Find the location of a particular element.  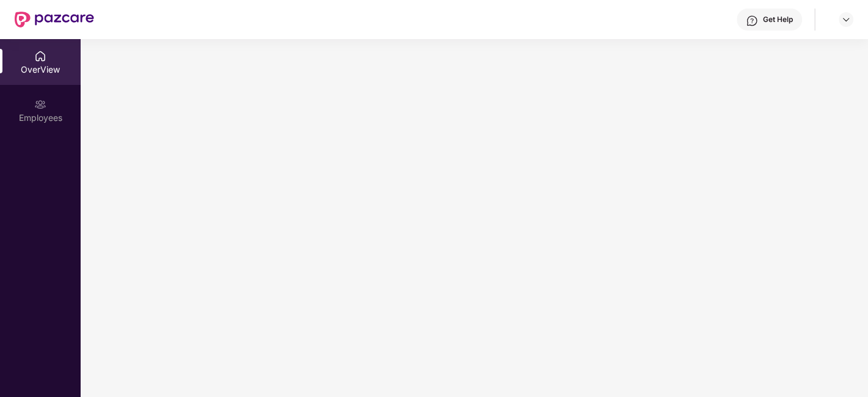

div: Get Help is located at coordinates (778, 19).